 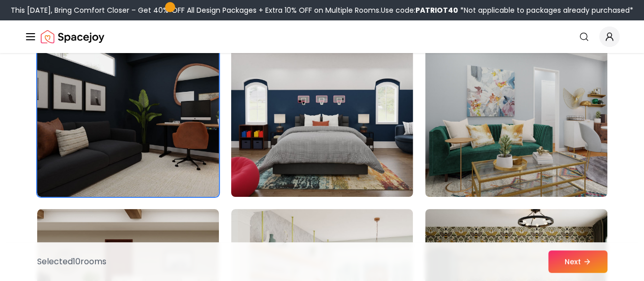 I want to click on img: Room room-32, so click(x=322, y=115).